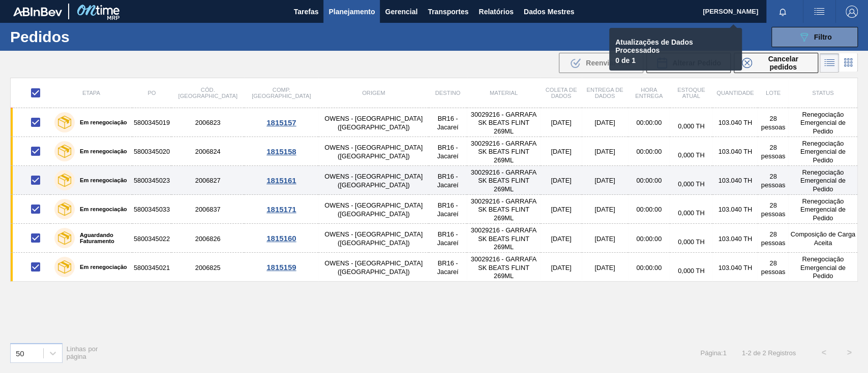 The height and width of the screenshot is (373, 868). Describe the element at coordinates (91, 93) in the screenshot. I see `font: Etapa` at that location.